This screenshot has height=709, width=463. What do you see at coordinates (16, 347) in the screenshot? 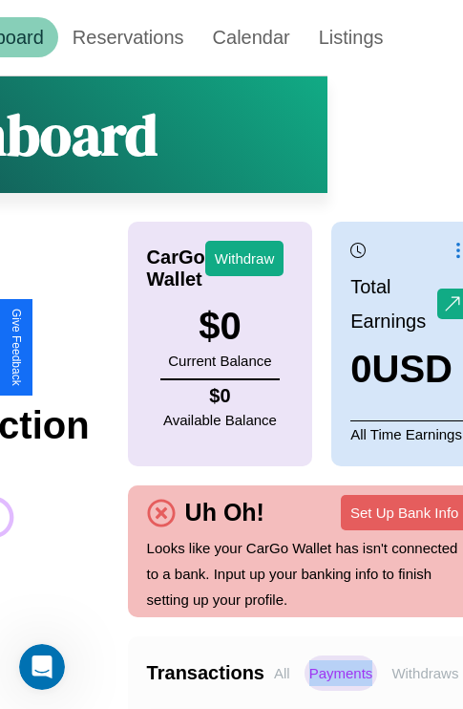
I see `div: Give Feedback` at bounding box center [16, 347].